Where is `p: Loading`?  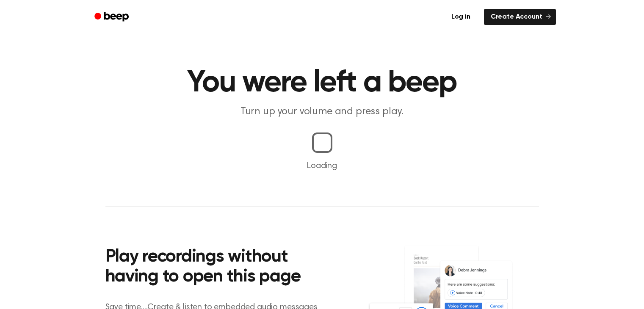
p: Loading is located at coordinates (322, 166).